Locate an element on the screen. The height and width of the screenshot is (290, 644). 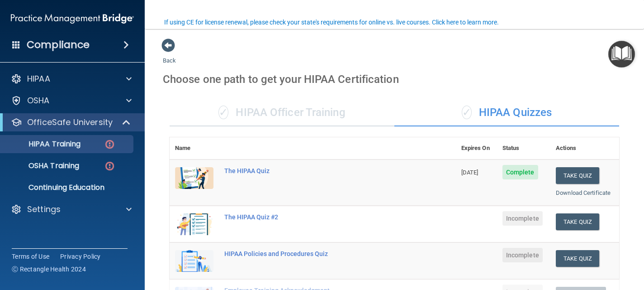
p: Continuing Education is located at coordinates (67, 187).